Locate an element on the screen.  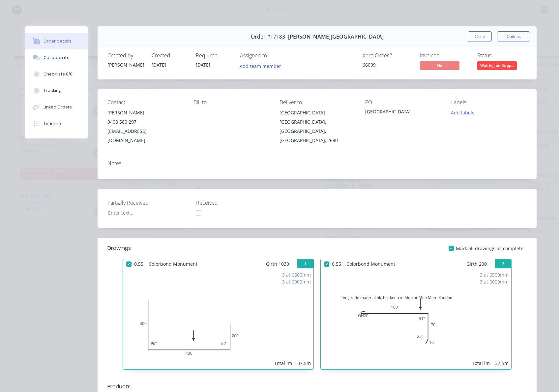
button: Options is located at coordinates (514, 37).